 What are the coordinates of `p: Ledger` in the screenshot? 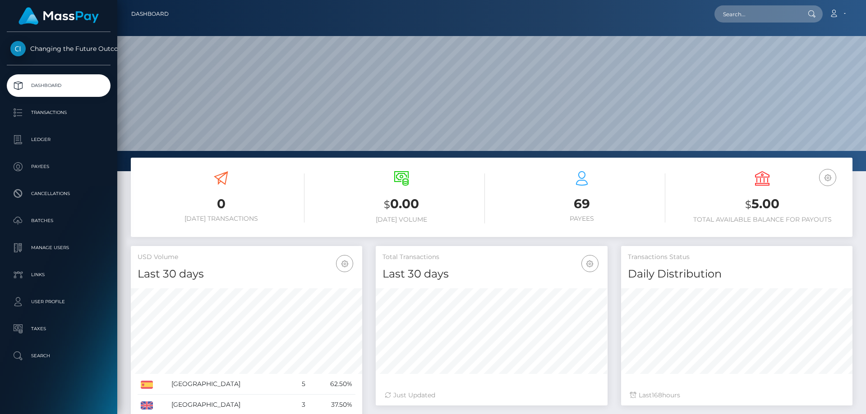 It's located at (59, 140).